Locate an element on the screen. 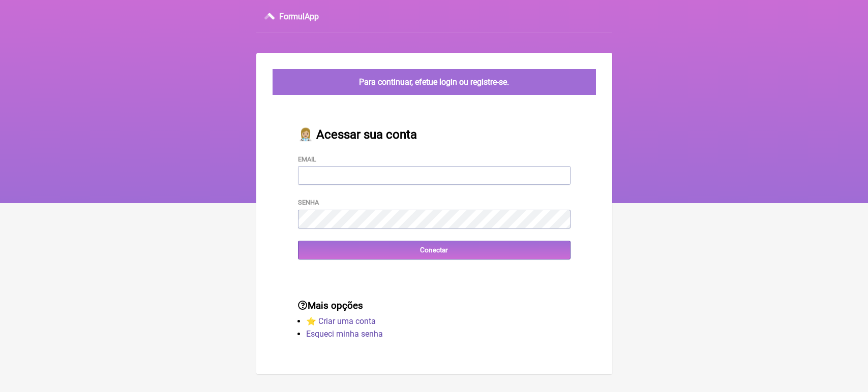  h3: Mais opções is located at coordinates (434, 306).